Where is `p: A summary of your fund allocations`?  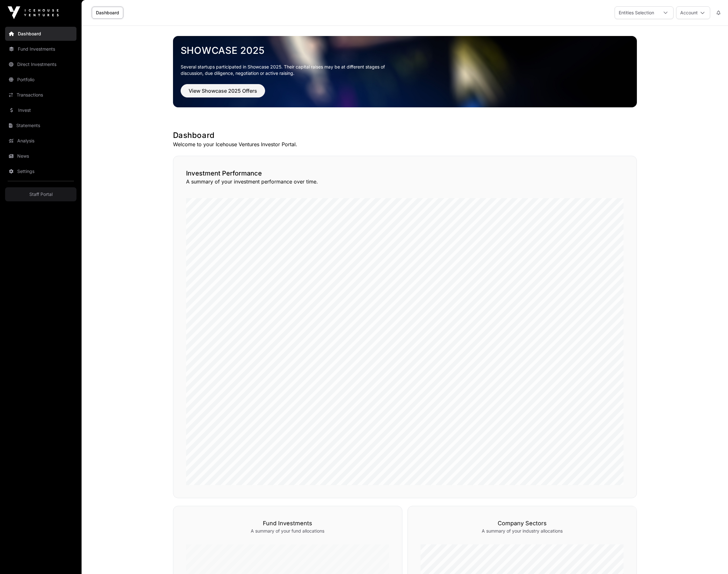
p: A summary of your fund allocations is located at coordinates (288, 531).